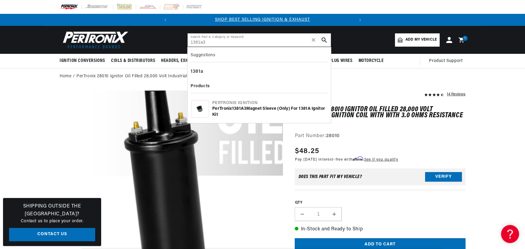  I want to click on span: Coils & Distributors, so click(133, 61).